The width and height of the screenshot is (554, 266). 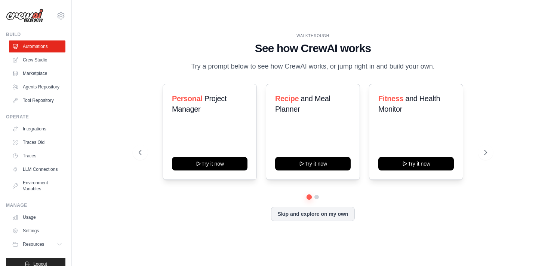 What do you see at coordinates (303, 104) in the screenshot?
I see `span: and Meal Planner` at bounding box center [303, 104].